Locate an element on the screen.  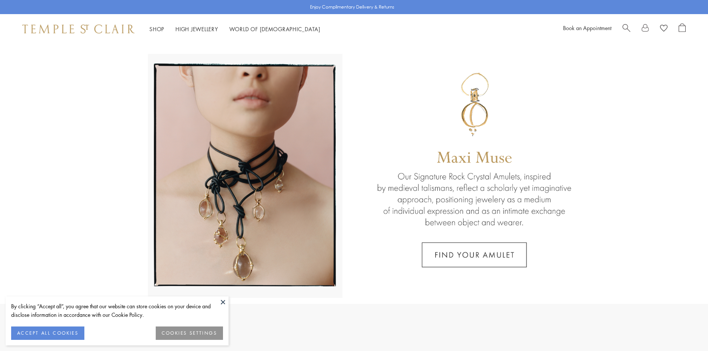
div: By clicking “Accept all”, you agree that our website can store cookies on your device and disclos... is located at coordinates (117, 311).